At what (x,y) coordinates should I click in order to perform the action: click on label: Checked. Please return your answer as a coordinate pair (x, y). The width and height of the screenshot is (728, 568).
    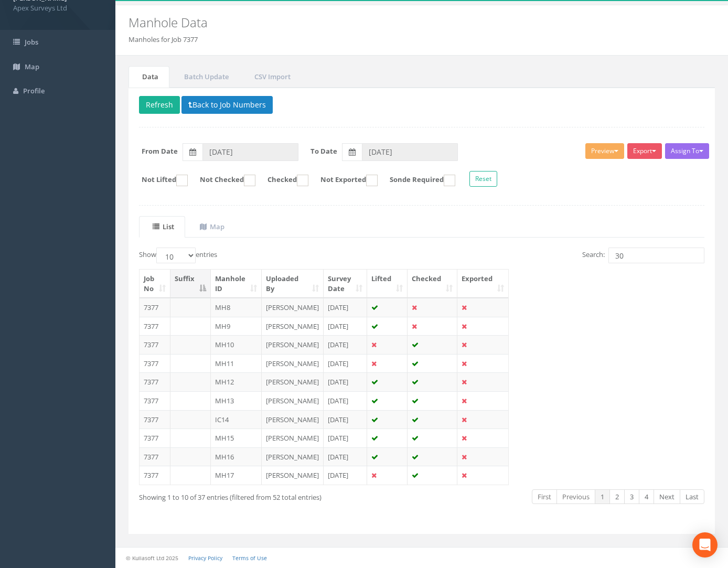
    Looking at the image, I should click on (282, 181).